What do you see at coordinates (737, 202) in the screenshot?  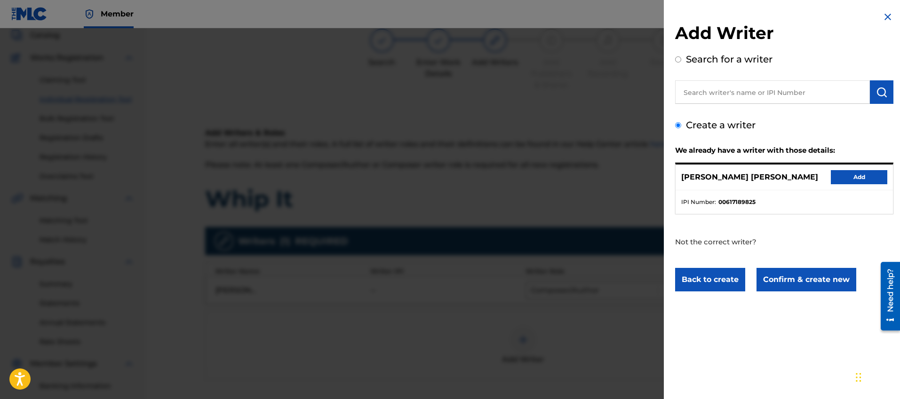 I see `strong: 00617189825` at bounding box center [737, 202].